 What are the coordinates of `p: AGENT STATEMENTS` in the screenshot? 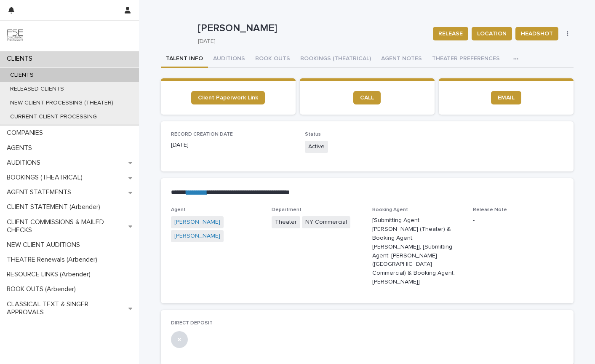 It's located at (41, 192).